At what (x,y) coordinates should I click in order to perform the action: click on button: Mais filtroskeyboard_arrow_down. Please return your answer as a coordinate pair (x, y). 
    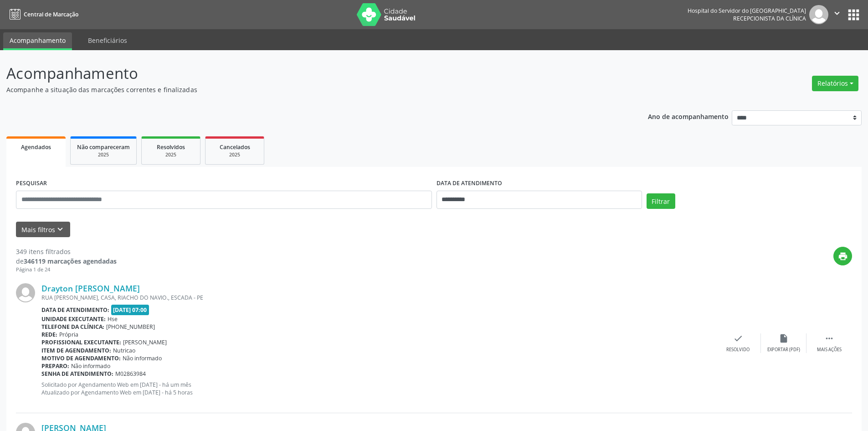
    Looking at the image, I should click on (43, 230).